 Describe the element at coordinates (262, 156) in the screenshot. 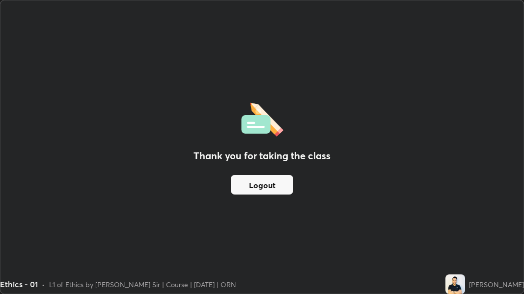

I see `h2: Thank you for taking the class` at that location.